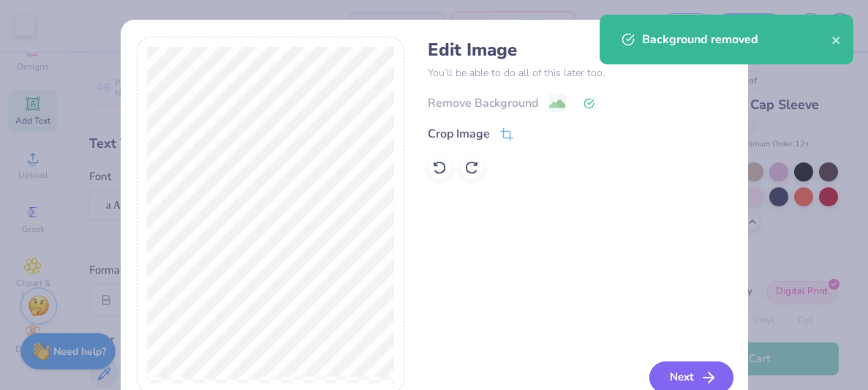 This screenshot has height=390, width=868. I want to click on div: Background removed, so click(737, 39).